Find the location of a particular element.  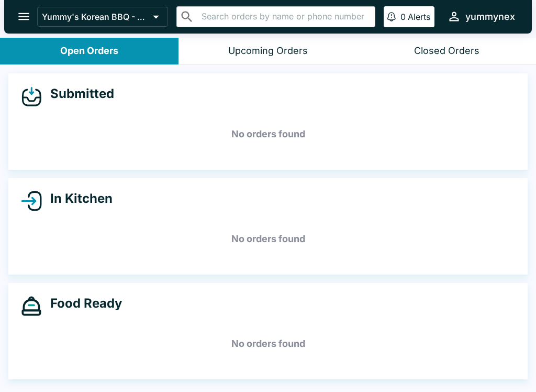

p: Alerts is located at coordinates (419, 17).